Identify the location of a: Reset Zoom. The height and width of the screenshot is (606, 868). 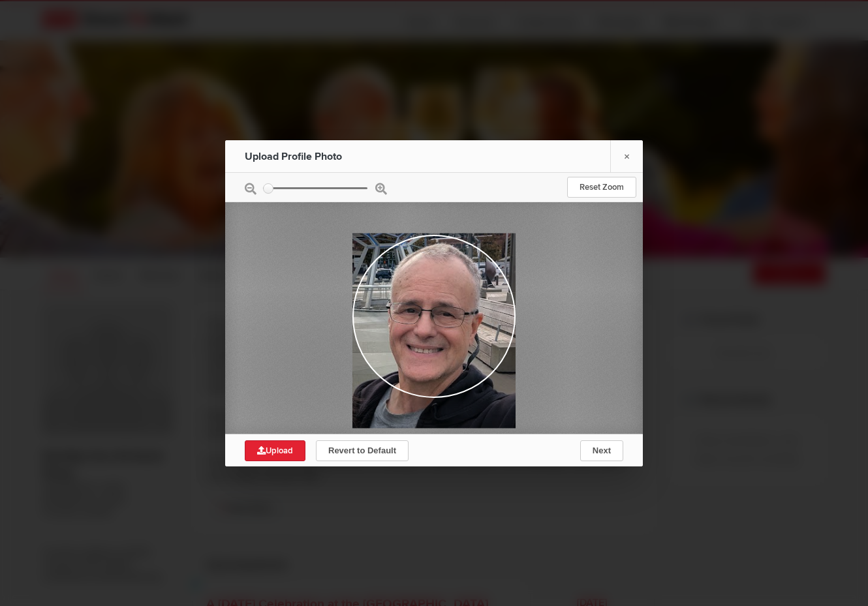
(602, 187).